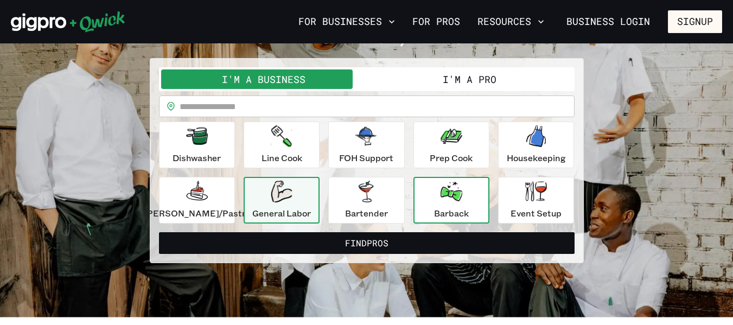 Image resolution: width=733 pixels, height=325 pixels. Describe the element at coordinates (536, 213) in the screenshot. I see `p: Event Setup` at that location.